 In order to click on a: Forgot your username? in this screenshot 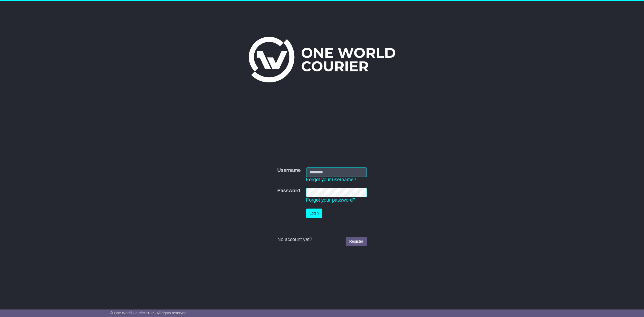, I will do `click(331, 180)`.